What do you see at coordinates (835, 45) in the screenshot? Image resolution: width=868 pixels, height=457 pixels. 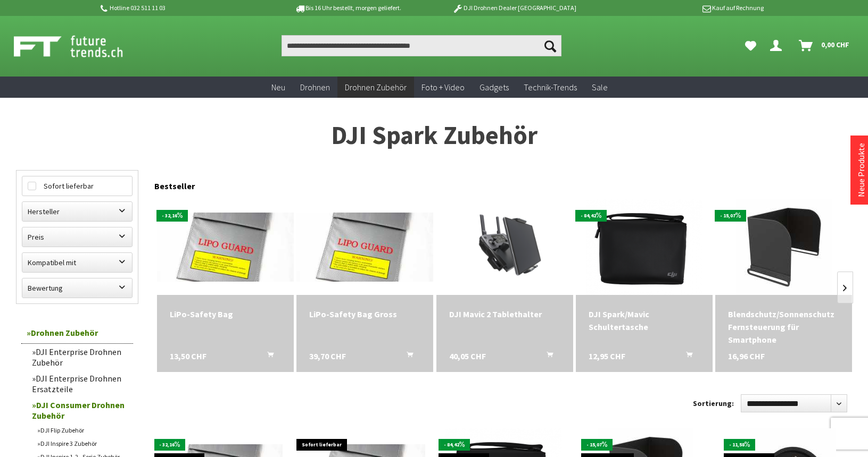 I see `span: 0,00 CHF` at bounding box center [835, 45].